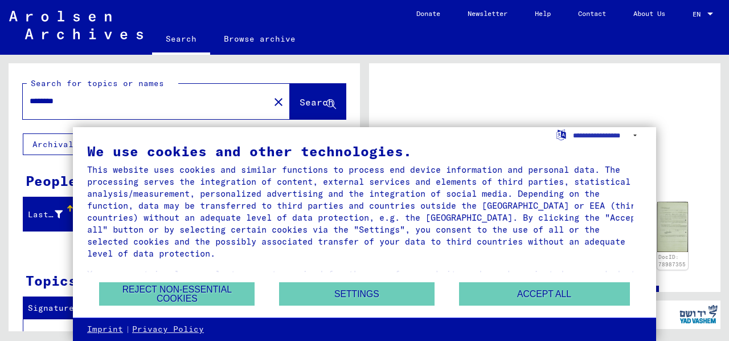 The image size is (729, 341). What do you see at coordinates (545, 293) in the screenshot?
I see `button: Accept all` at bounding box center [545, 293].